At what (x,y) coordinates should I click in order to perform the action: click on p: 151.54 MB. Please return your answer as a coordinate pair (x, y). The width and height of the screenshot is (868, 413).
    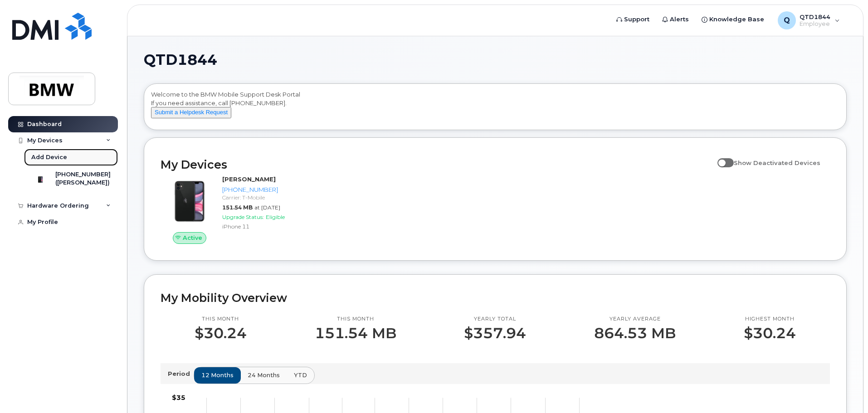
    Looking at the image, I should click on (356, 334).